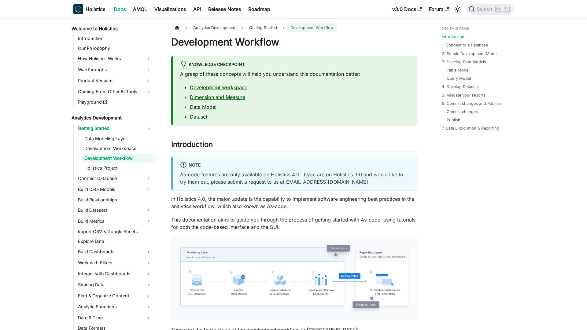 The width and height of the screenshot is (587, 330). I want to click on a: Dimension and Measure, so click(217, 97).